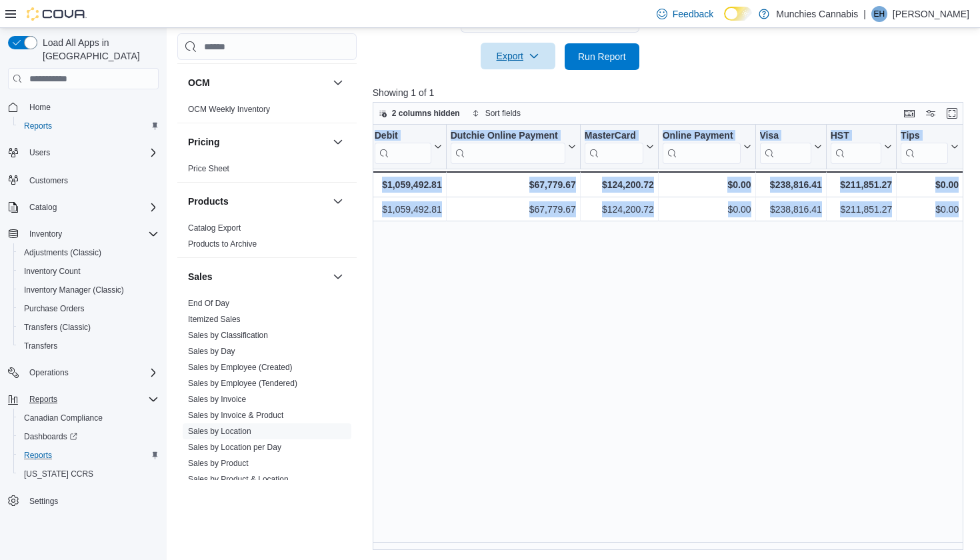  What do you see at coordinates (222, 244) in the screenshot?
I see `a: Products to Archive` at bounding box center [222, 244].